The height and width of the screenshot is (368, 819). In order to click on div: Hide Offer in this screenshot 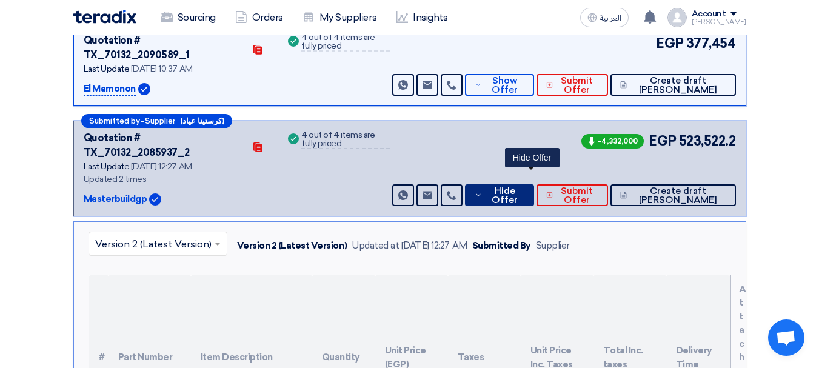, I will do `click(533, 158)`.